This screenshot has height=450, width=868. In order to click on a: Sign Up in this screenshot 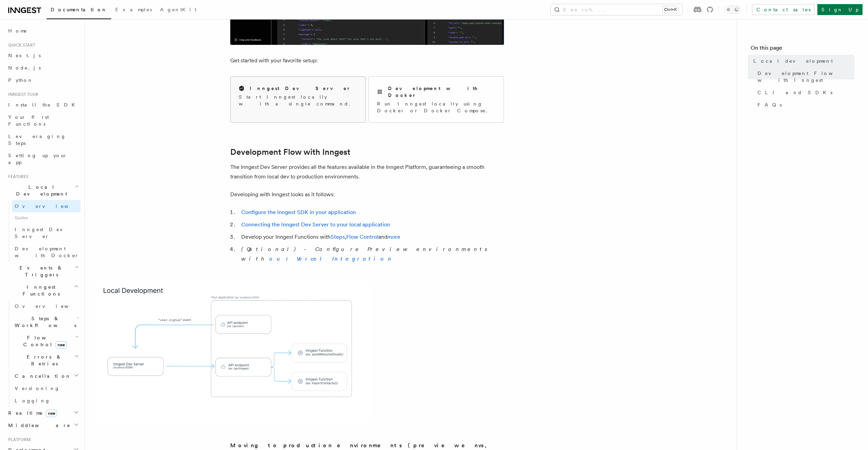, I will do `click(840, 9)`.